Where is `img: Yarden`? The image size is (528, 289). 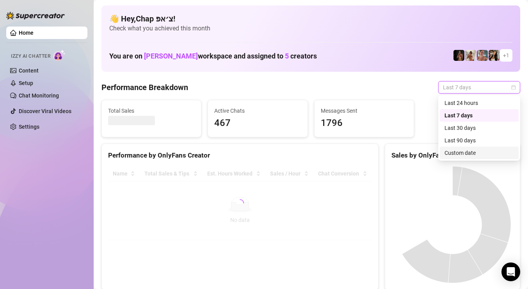
img: Yarden is located at coordinates (483, 55).